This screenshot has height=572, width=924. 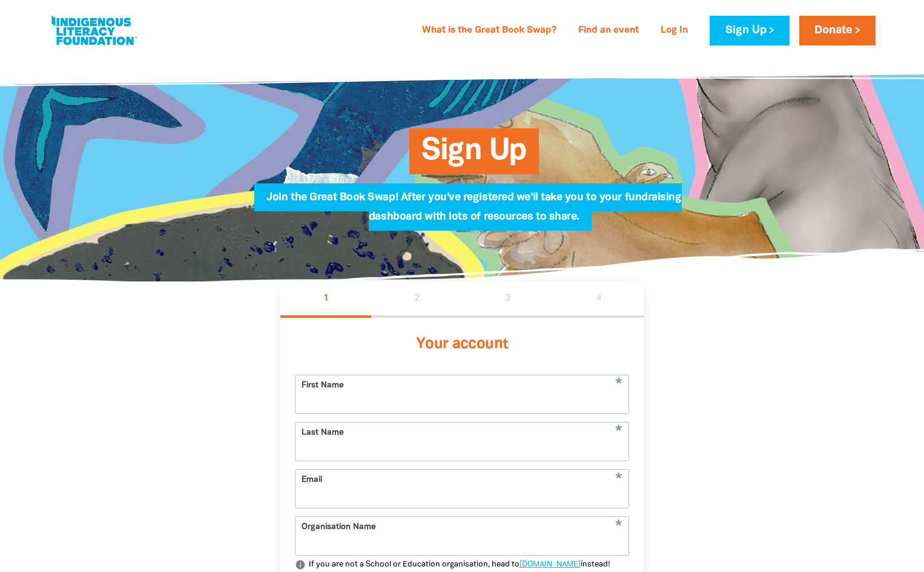 I want to click on i: info, so click(x=300, y=565).